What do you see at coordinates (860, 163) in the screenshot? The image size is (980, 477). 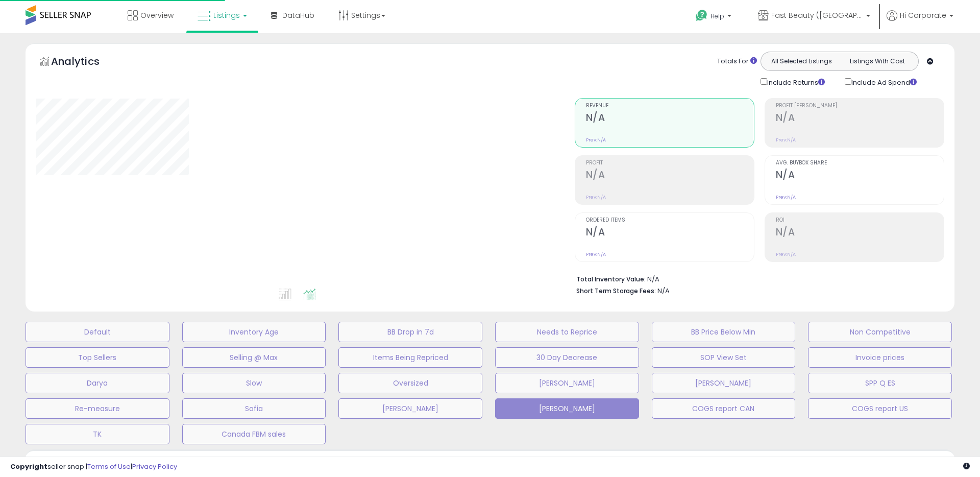 I see `span: Avg. Buybox Share` at bounding box center [860, 163].